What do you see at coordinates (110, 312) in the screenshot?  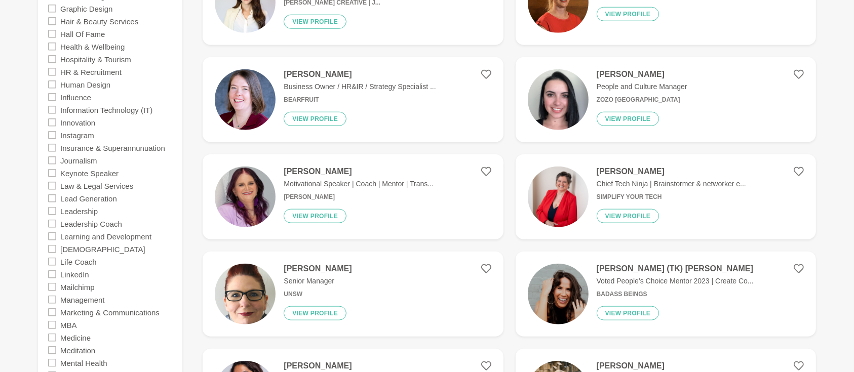 I see `label: Marketing & Communications` at bounding box center [110, 312].